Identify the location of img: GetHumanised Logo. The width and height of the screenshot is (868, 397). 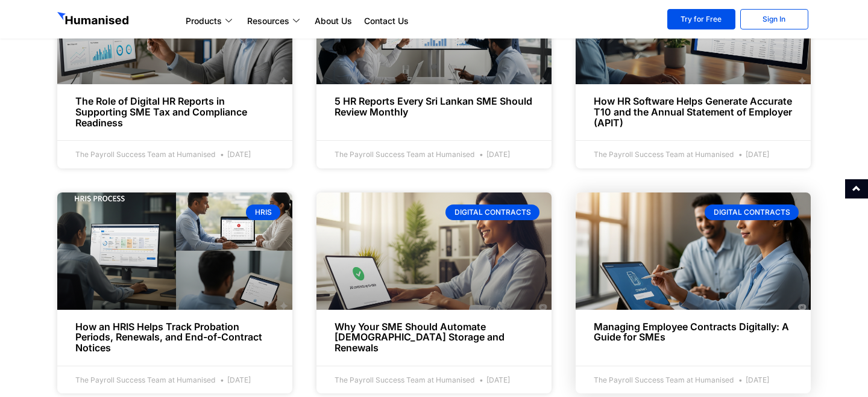
(94, 20).